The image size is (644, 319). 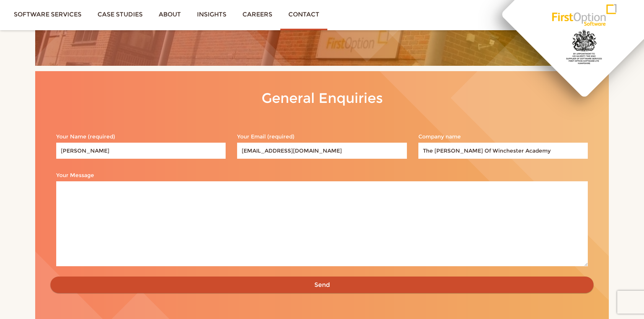 What do you see at coordinates (322, 285) in the screenshot?
I see `input: Send` at bounding box center [322, 285].